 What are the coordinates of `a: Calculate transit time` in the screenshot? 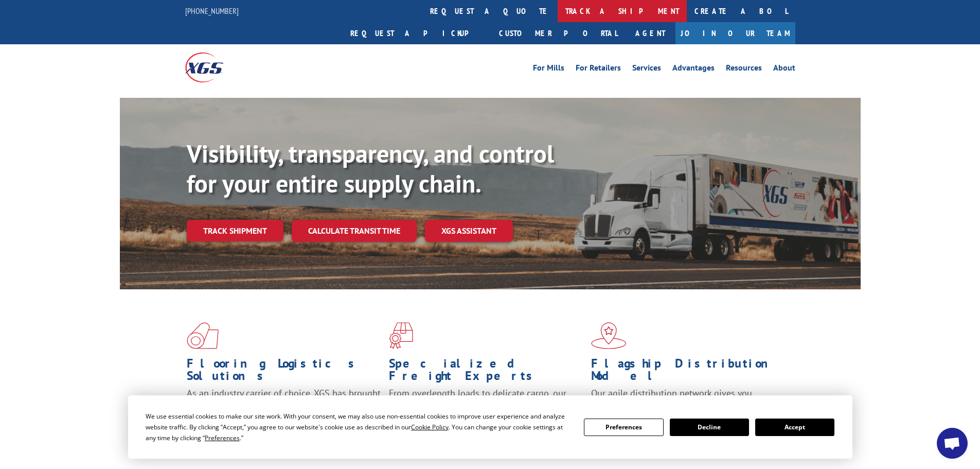 It's located at (354, 231).